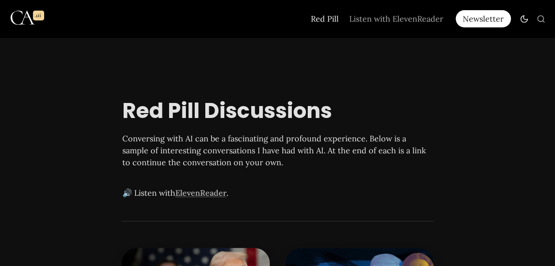 This screenshot has height=266, width=555. What do you see at coordinates (201, 192) in the screenshot?
I see `a: ElevenReader` at bounding box center [201, 192].